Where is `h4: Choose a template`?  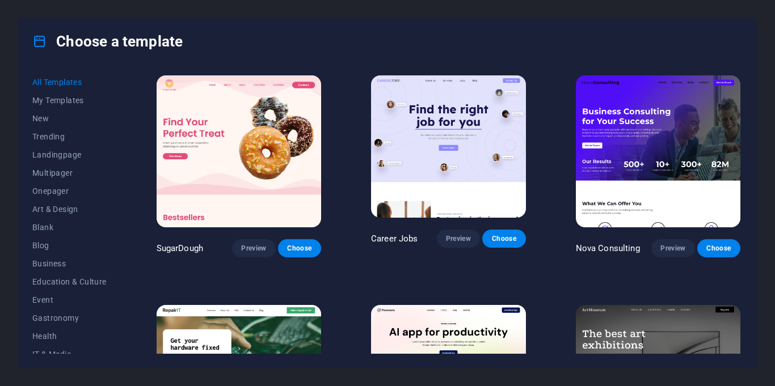
h4: Choose a template is located at coordinates (107, 41).